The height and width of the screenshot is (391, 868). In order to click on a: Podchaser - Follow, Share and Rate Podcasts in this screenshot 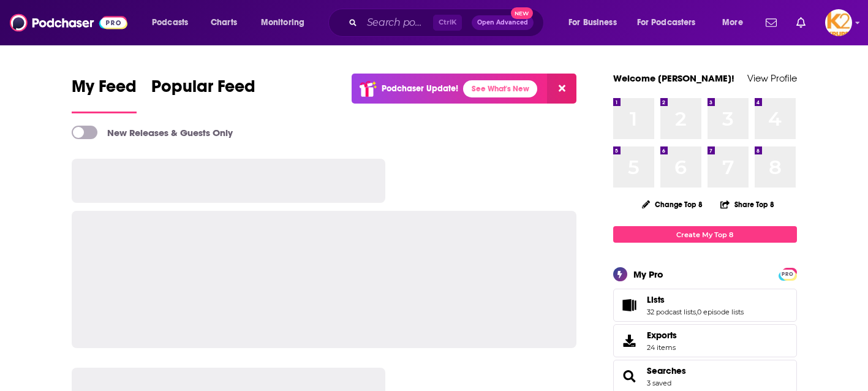, I will do `click(68, 23)`.